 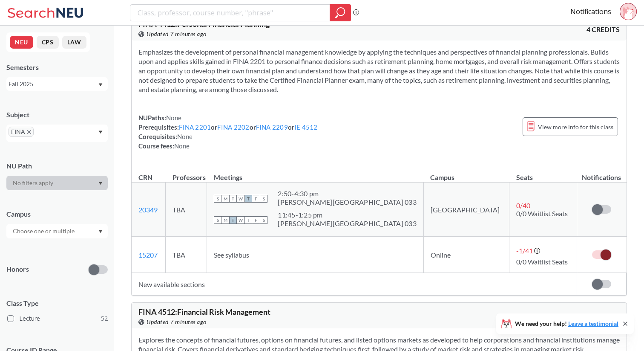 What do you see at coordinates (379, 71) in the screenshot?
I see `section: Emphasizes the development of personal financial management knowledge by applying the techniques ...` at bounding box center [379, 71].